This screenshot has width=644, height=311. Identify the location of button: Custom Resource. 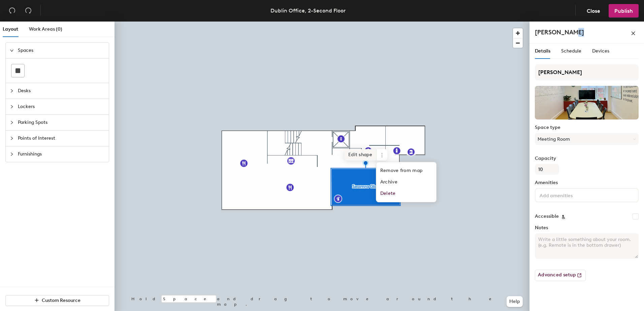
(57, 301).